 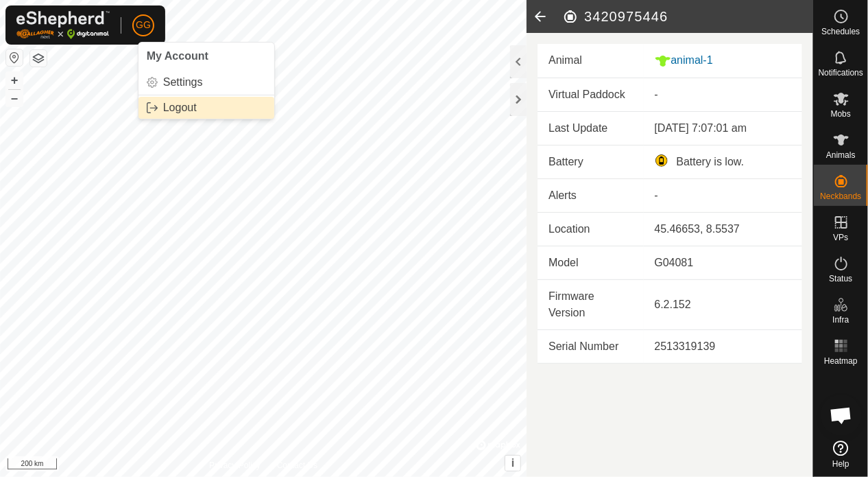 What do you see at coordinates (723, 229) in the screenshot?
I see `div: 45.46653, 8.5537` at bounding box center [723, 229].